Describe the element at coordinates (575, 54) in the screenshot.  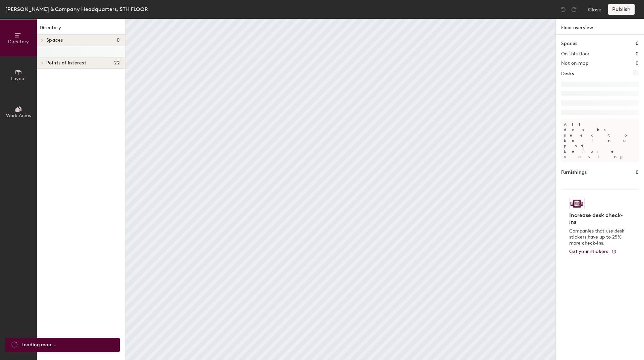
I see `h2: On this floor` at that location.